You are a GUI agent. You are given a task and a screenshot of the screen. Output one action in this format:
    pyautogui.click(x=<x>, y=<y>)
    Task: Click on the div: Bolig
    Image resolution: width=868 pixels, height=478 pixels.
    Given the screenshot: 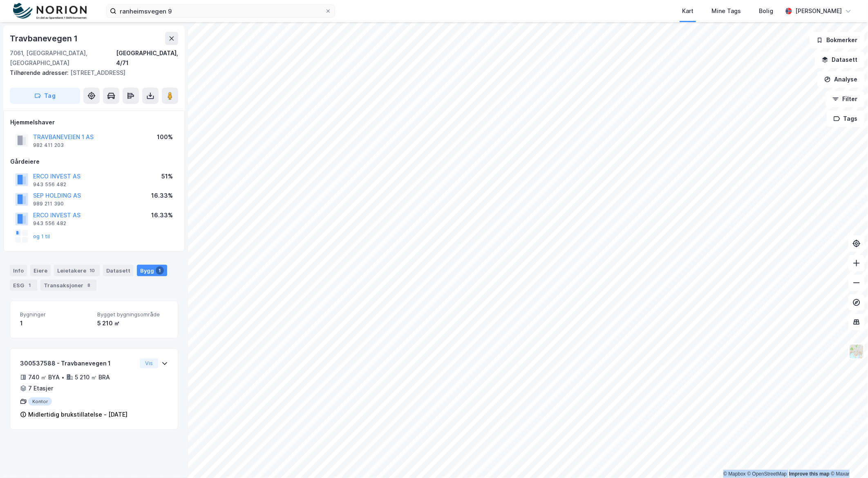 What is the action you would take?
    pyautogui.click(x=766, y=11)
    